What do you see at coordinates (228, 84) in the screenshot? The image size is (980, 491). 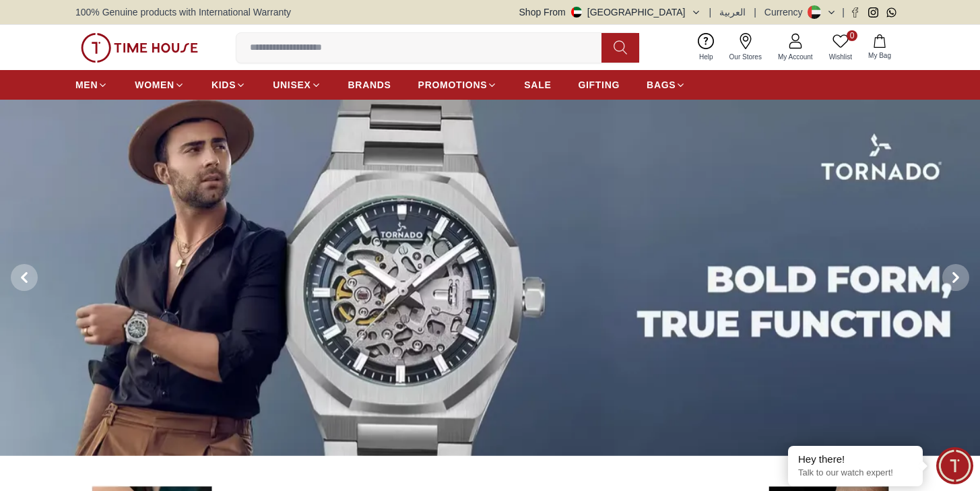 I see `a: KIDS` at bounding box center [228, 84].